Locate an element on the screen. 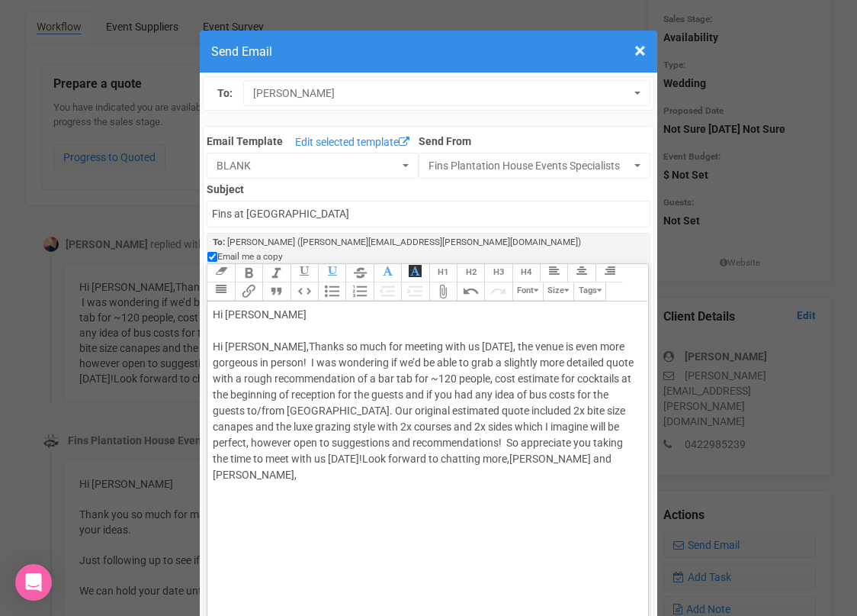 The height and width of the screenshot is (616, 857). span: H3 is located at coordinates (499, 272).